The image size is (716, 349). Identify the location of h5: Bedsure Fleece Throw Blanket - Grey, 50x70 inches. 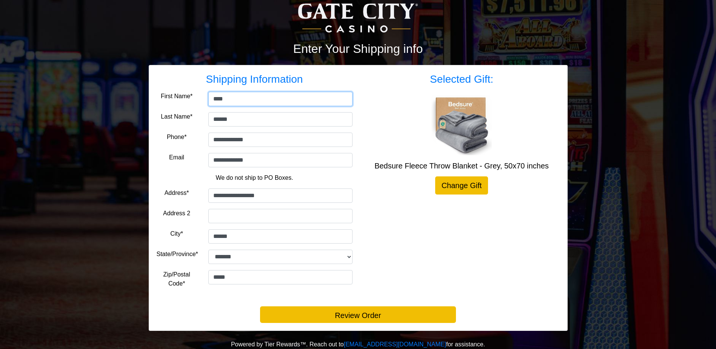
(462, 166).